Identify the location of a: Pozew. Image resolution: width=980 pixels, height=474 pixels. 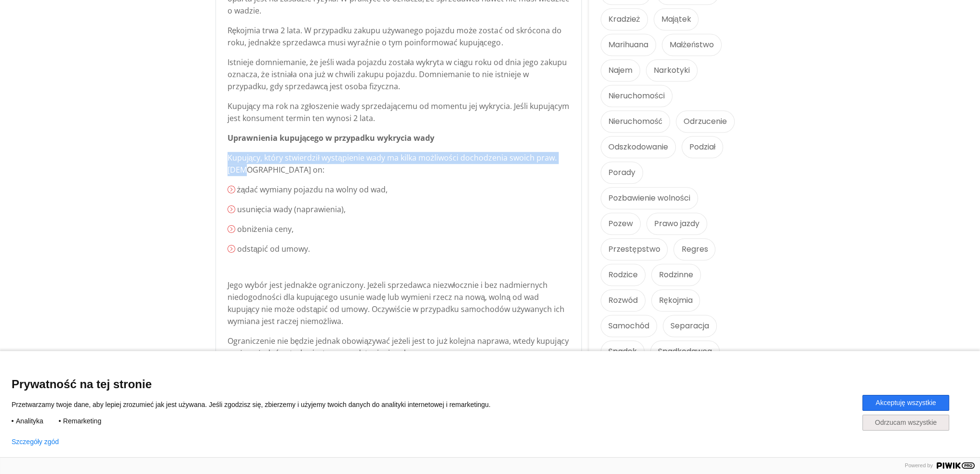
(620, 223).